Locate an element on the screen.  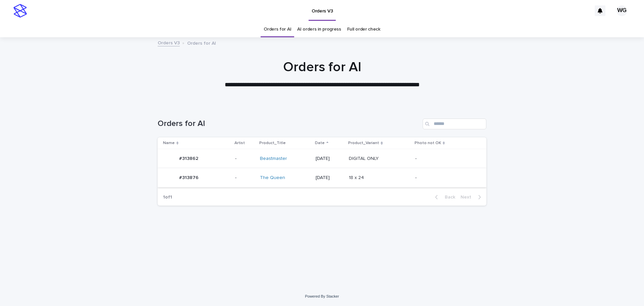
a: Beastmaster is located at coordinates (274, 159).